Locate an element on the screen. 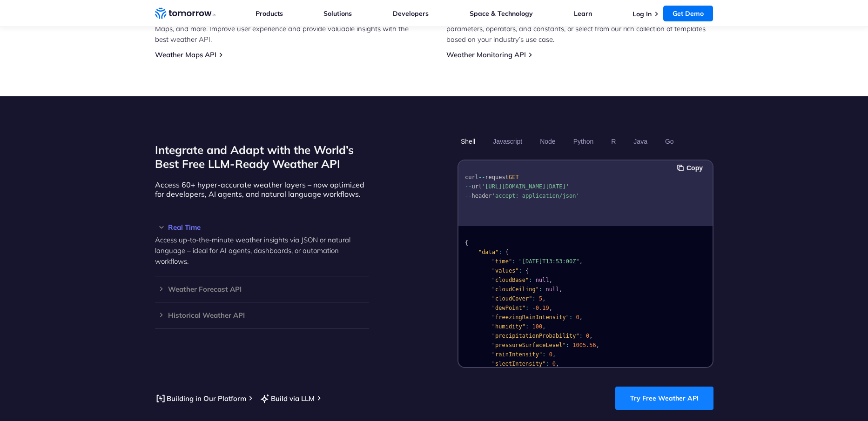 This screenshot has width=868, height=421. h2: Integrate and Adapt with the World’s Best Free LLM-Ready Weather API is located at coordinates (262, 157).